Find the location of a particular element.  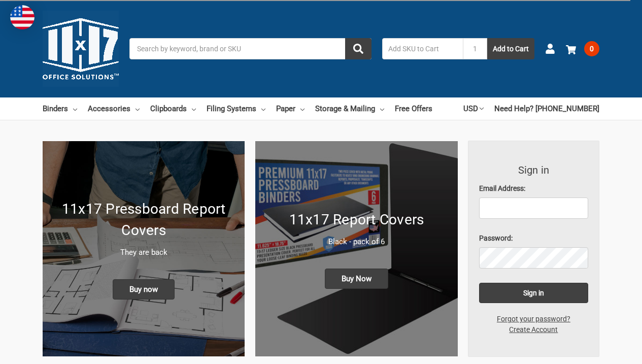

a: Free Offers is located at coordinates (414, 108).